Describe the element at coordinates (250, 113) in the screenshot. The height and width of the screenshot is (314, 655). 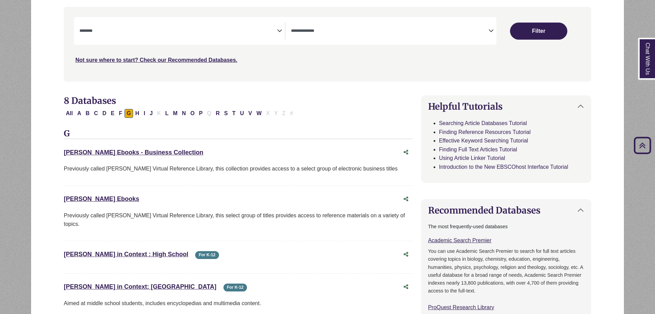
I see `button: Filter Results V` at that location.